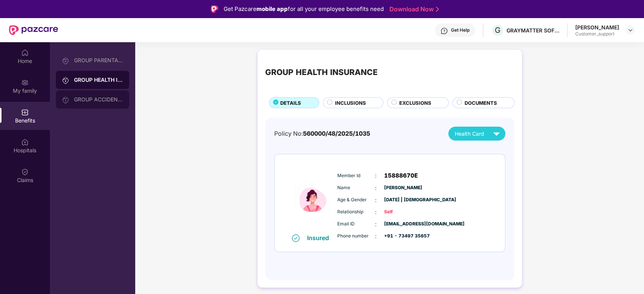 The width and height of the screenshot is (644, 294). Describe the element at coordinates (25, 142) in the screenshot. I see `img: svg+xml;base64,PHN2ZyBpZD0iSG9zcGl0YWxzIiB4bWxucz0iaHR0cDovL3d3dy53My5vcmcvMjAwMC9zdmciIHdpZHRoPS...` at that location.